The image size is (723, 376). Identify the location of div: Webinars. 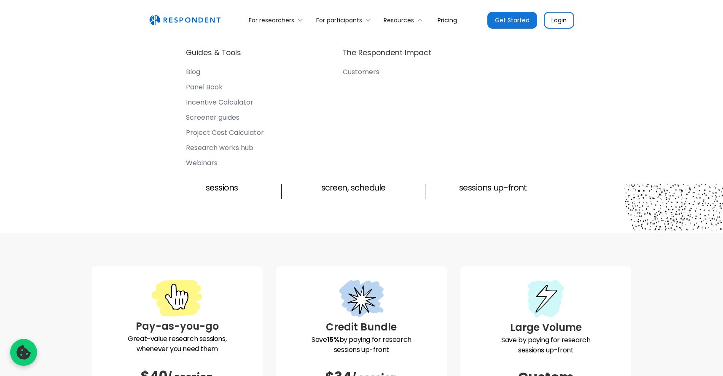
(202, 163).